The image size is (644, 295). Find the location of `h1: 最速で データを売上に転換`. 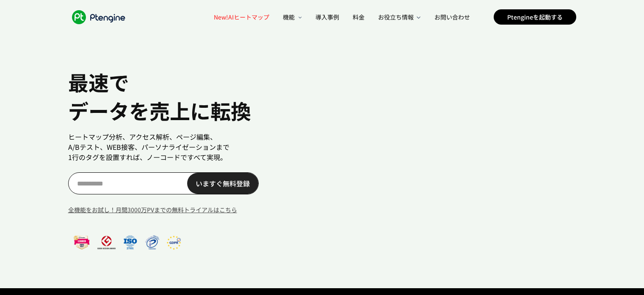

h1: 最速で データを売上に転換 is located at coordinates (183, 96).